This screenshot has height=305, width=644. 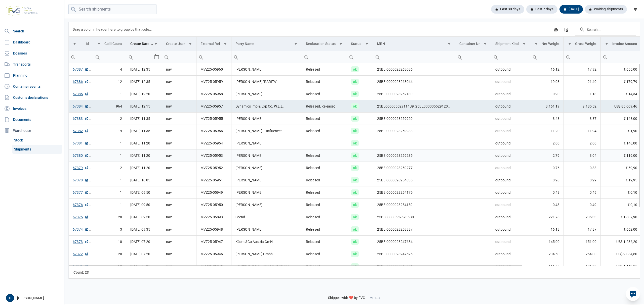 What do you see at coordinates (414, 44) in the screenshot?
I see `td: Column MRN` at bounding box center [414, 44].